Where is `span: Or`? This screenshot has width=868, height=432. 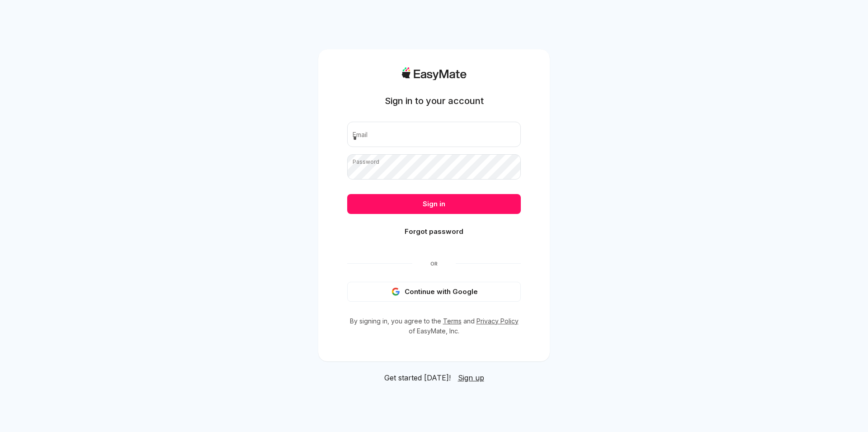 span: Or is located at coordinates (434, 263).